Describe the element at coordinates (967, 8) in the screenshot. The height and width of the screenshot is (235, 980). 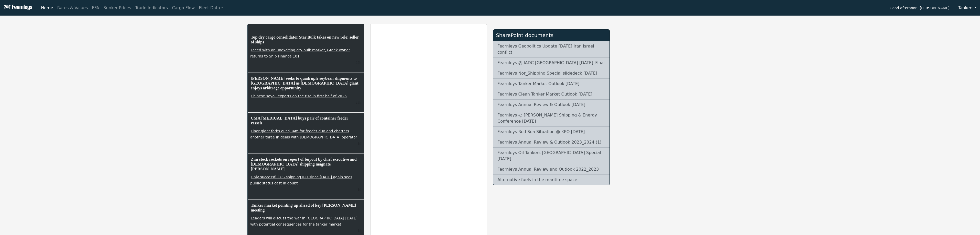
I see `button: Tankers` at that location.